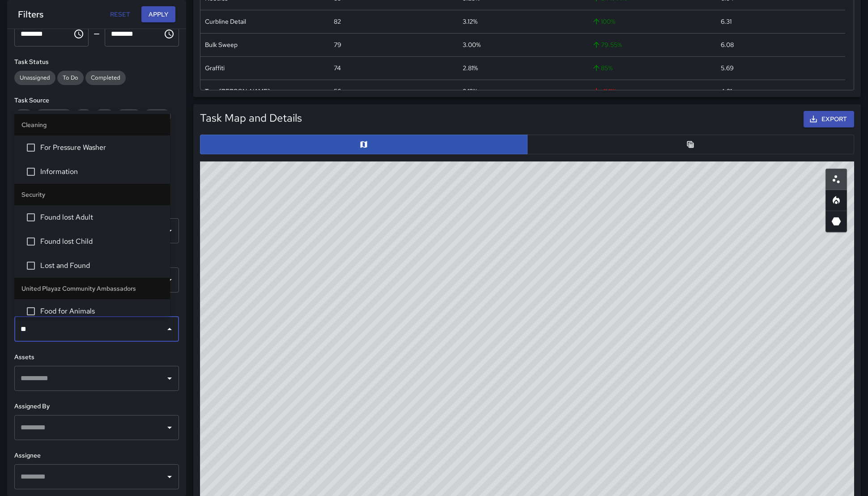  What do you see at coordinates (120, 15) in the screenshot?
I see `button: Reset` at bounding box center [120, 15].